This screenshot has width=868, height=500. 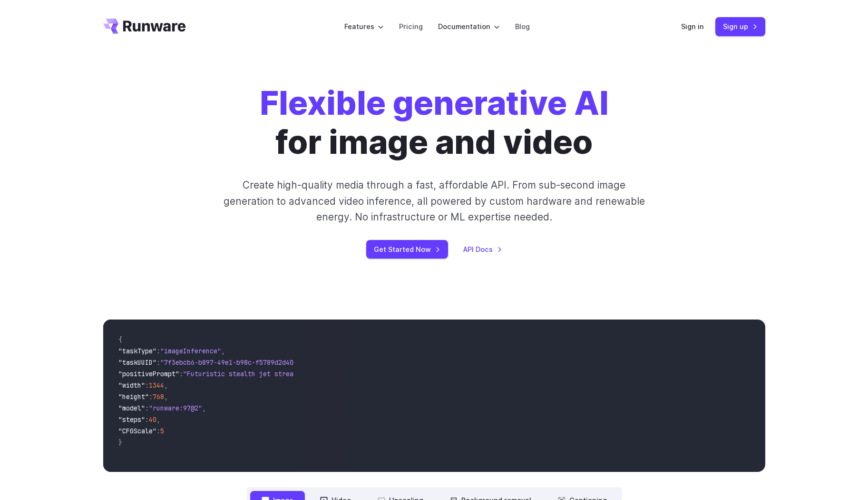 I want to click on a: API Docs, so click(x=483, y=249).